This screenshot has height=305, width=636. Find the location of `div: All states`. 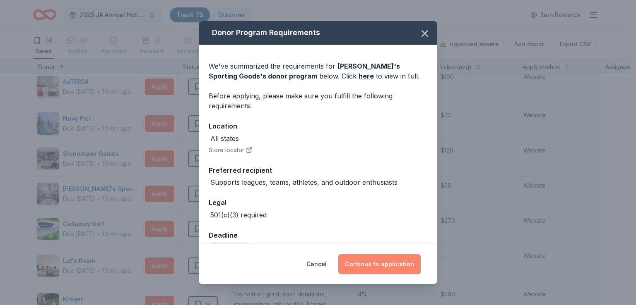

div: All states is located at coordinates (224, 139).